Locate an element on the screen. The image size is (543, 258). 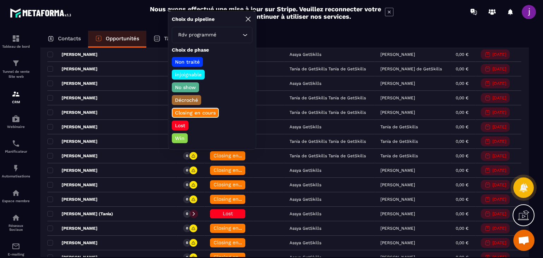
img: scheduler is located at coordinates (16, 144).